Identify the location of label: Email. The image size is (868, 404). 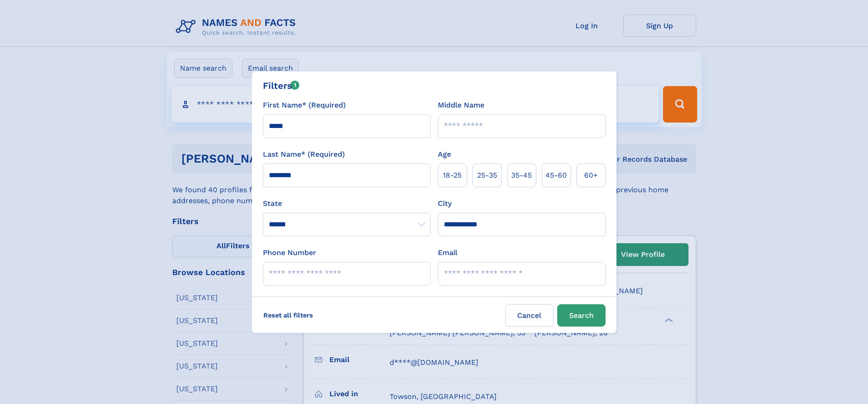
(447, 253).